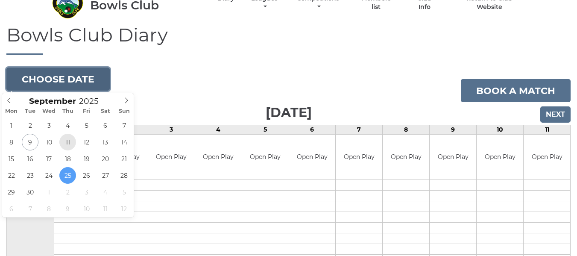 The image size is (577, 256). What do you see at coordinates (86, 125) in the screenshot?
I see `span: September 5, 2025` at bounding box center [86, 125].